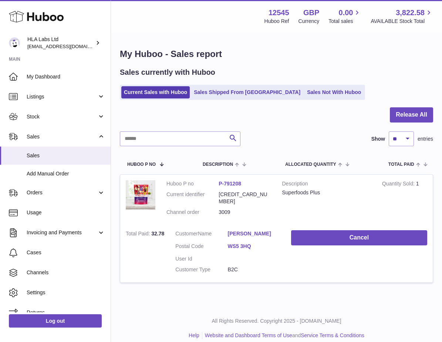  I want to click on a: P-791208, so click(230, 184).